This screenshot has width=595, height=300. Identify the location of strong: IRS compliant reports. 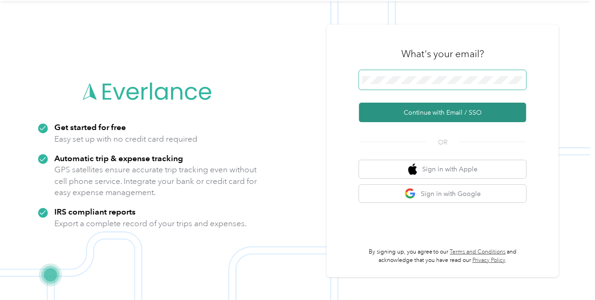
(95, 211).